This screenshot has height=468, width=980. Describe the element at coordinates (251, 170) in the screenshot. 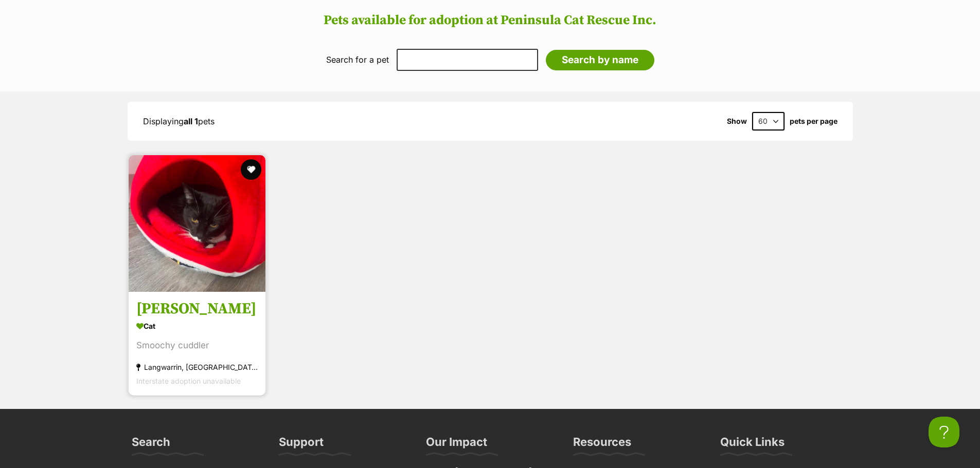

I see `button: favourite` at that location.